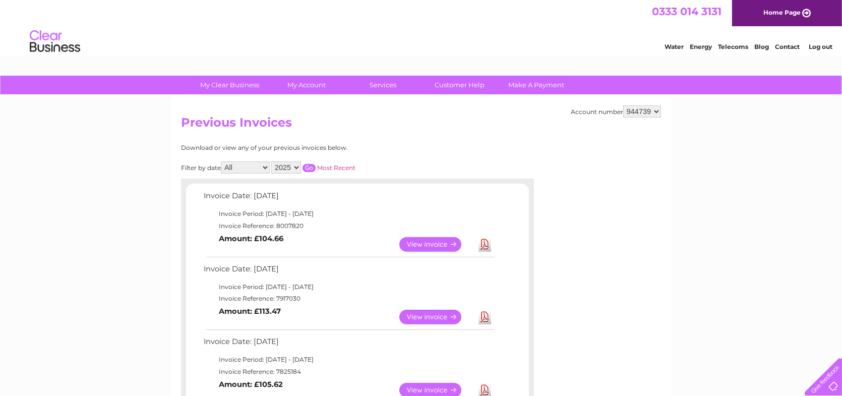 The image size is (842, 396). What do you see at coordinates (686, 11) in the screenshot?
I see `span: 0333 014 3131` at bounding box center [686, 11].